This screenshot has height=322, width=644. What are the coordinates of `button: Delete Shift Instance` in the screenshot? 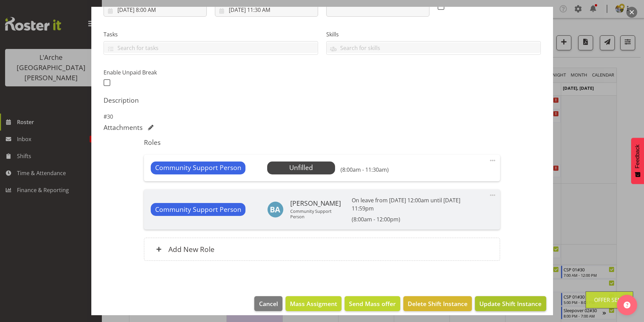 It's located at (438, 304).